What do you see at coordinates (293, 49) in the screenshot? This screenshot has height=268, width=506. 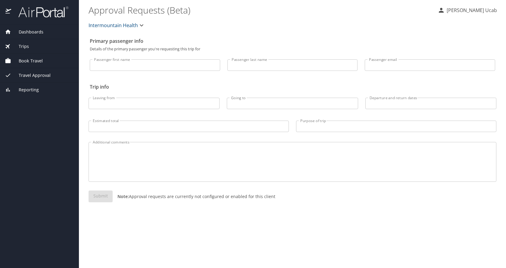 I see `p: Details of the primary passenger you're requesting this trip for` at bounding box center [293, 49].